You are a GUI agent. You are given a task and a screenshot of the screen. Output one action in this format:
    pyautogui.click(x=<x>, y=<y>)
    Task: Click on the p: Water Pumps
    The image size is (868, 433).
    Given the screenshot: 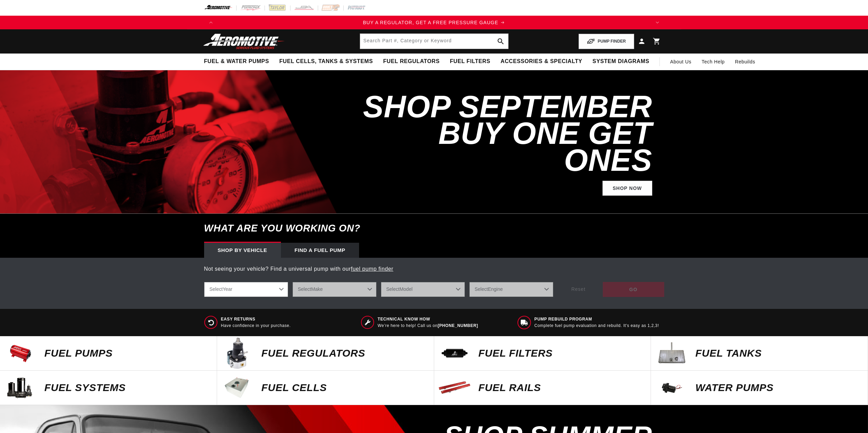 What is the action you would take?
    pyautogui.click(x=778, y=388)
    